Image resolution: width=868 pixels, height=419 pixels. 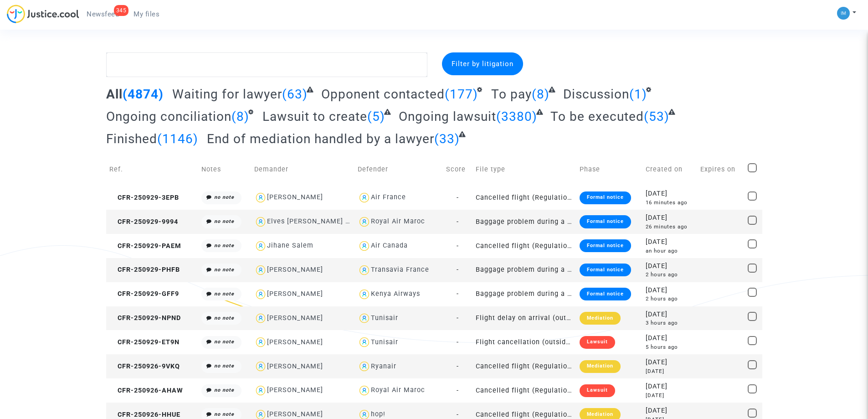 What do you see at coordinates (177, 138) in the screenshot?
I see `span: (1146)` at bounding box center [177, 138].